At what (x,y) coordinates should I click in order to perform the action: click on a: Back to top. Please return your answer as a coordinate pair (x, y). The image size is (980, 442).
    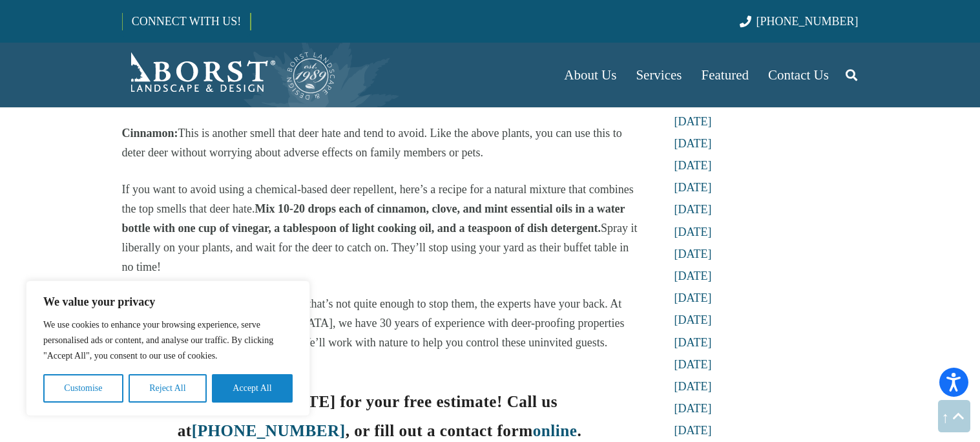
    Looking at the image, I should click on (954, 416).